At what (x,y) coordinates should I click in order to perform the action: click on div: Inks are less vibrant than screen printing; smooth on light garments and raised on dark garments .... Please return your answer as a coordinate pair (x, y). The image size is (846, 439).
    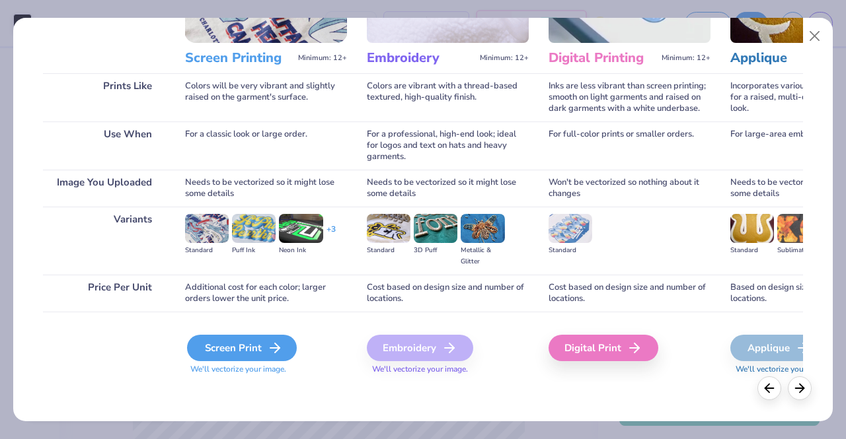
    Looking at the image, I should click on (629, 97).